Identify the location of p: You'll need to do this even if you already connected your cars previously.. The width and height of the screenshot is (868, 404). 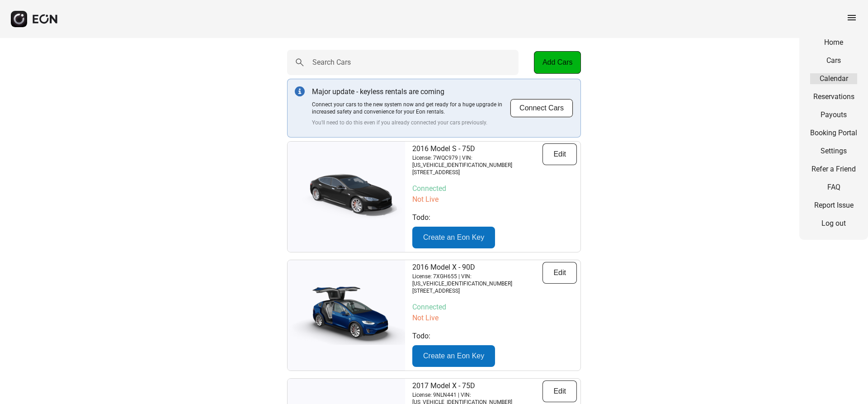
(411, 123).